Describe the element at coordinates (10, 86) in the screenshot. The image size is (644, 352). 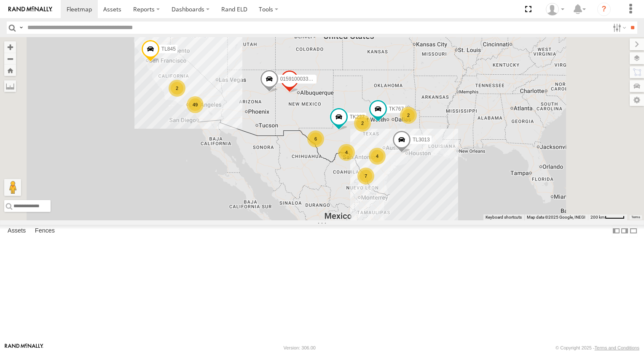
I see `label: Measure` at that location.